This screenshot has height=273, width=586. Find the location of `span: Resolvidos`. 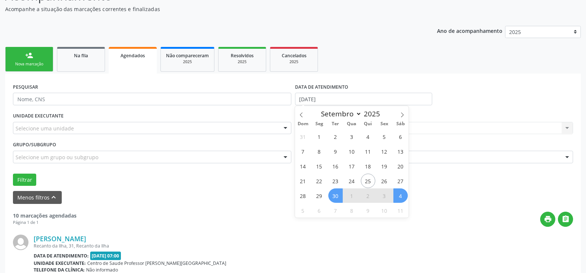

span: Resolvidos is located at coordinates (242, 55).